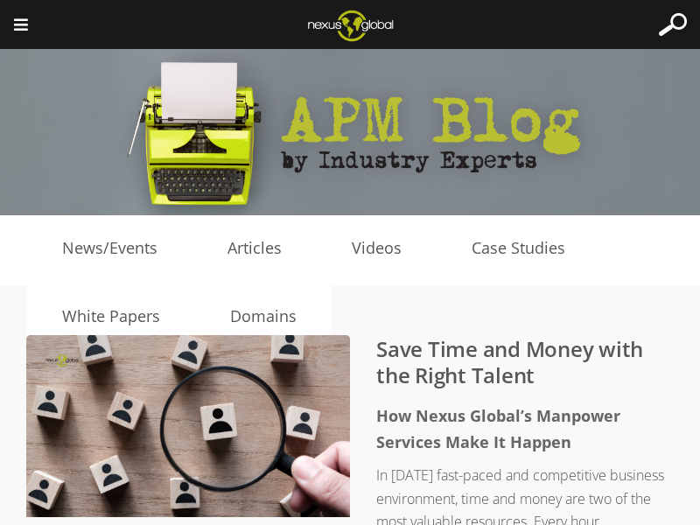 The width and height of the screenshot is (700, 525). I want to click on a: News/Events, so click(109, 249).